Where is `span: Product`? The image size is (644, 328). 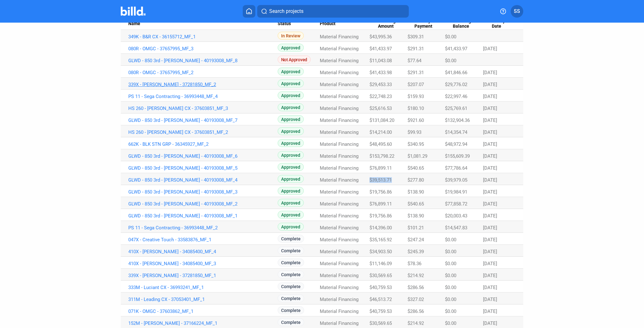 span: Product is located at coordinates (328, 24).